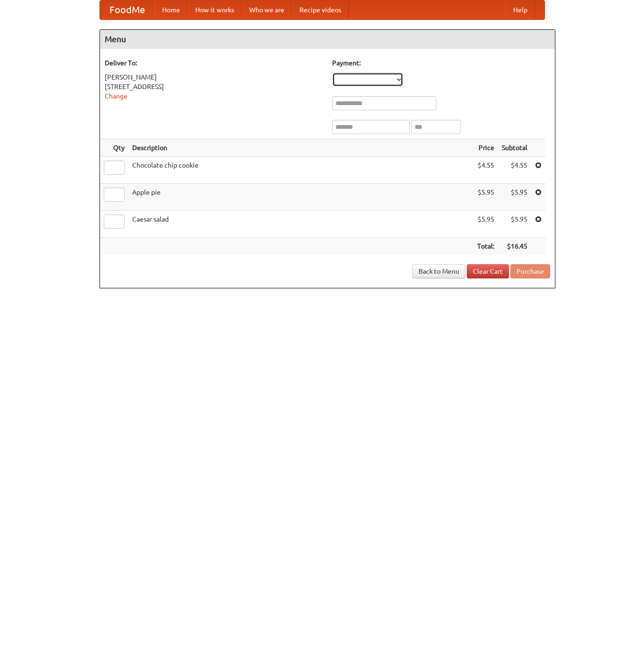  I want to click on button: Purchase, so click(531, 271).